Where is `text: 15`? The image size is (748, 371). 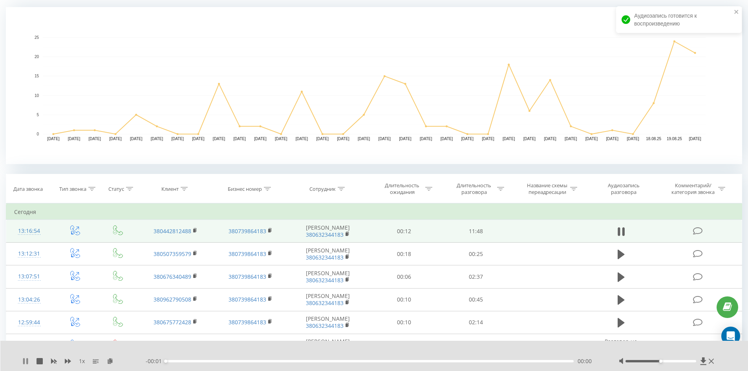 text: 15 is located at coordinates (37, 76).